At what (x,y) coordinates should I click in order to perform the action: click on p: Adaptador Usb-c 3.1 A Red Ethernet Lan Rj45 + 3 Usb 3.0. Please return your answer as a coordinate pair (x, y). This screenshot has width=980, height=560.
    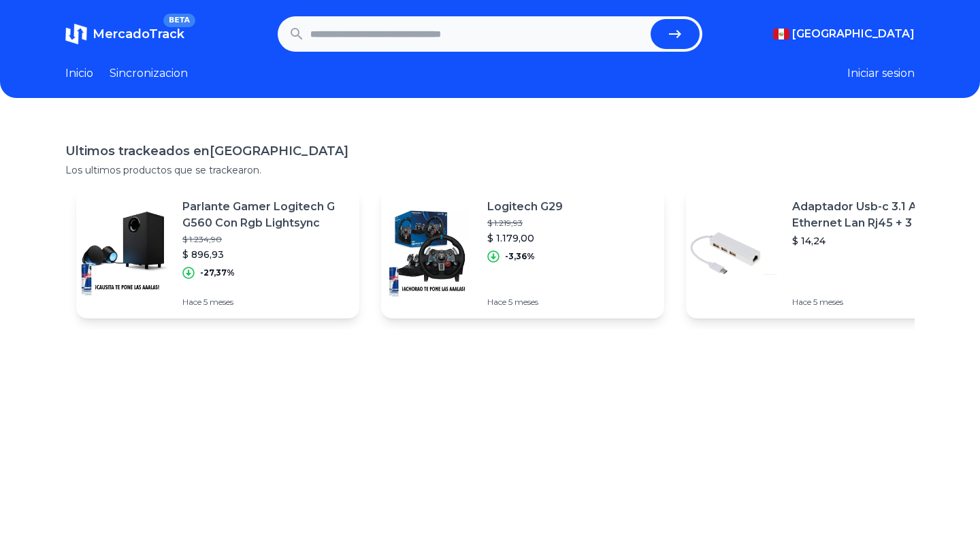
    Looking at the image, I should click on (876, 215).